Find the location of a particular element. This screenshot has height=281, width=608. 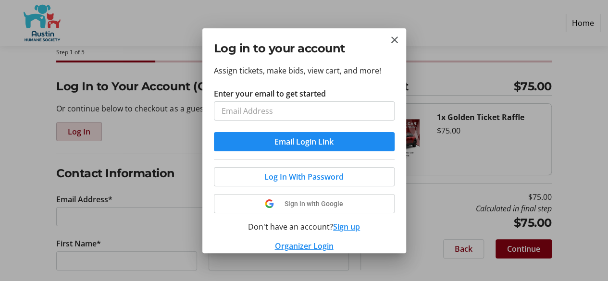

button: Log In With Password is located at coordinates (304, 177).